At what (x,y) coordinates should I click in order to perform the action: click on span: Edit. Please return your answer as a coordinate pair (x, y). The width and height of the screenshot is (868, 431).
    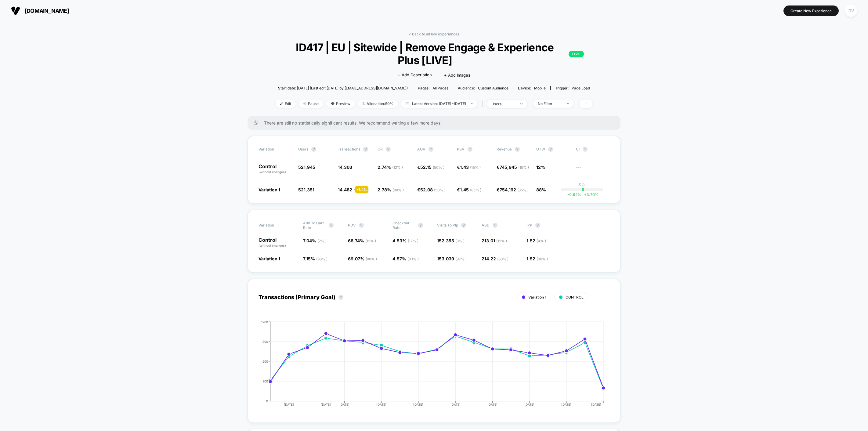
    Looking at the image, I should click on (285, 103).